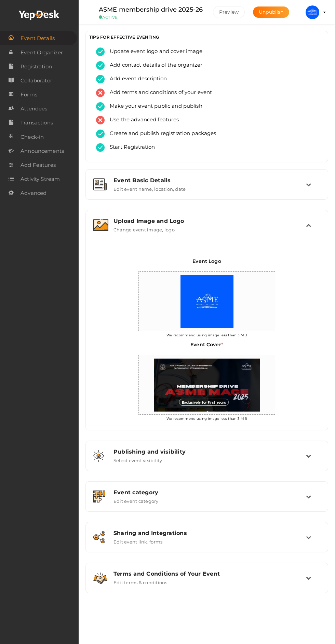  What do you see at coordinates (36, 81) in the screenshot?
I see `span: Collaborator` at bounding box center [36, 81].